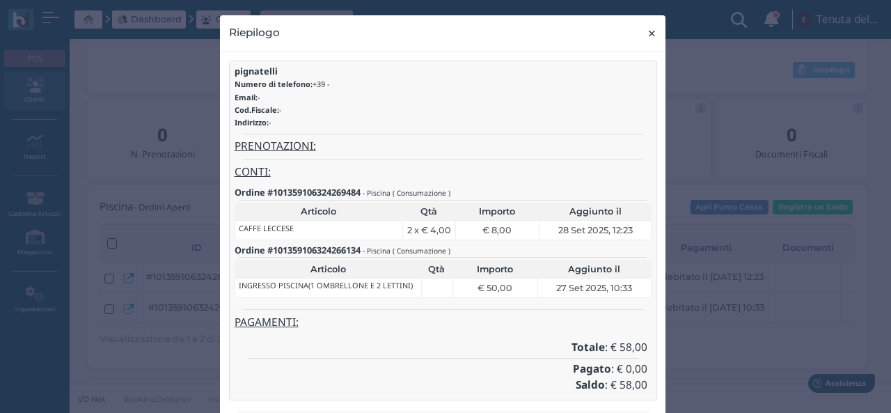 The image size is (891, 413). What do you see at coordinates (594, 288) in the screenshot?
I see `span: 27 Set 2025, 10:33` at bounding box center [594, 288].